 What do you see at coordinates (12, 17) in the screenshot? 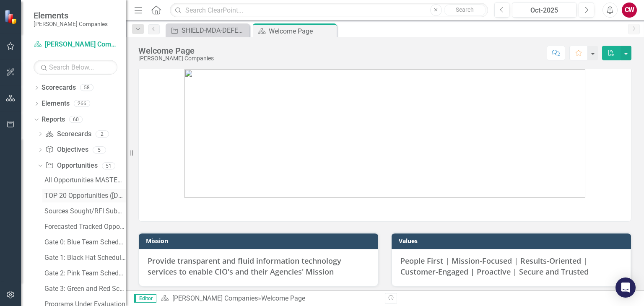
I see `img: ClearPoint Strategy` at bounding box center [12, 17].